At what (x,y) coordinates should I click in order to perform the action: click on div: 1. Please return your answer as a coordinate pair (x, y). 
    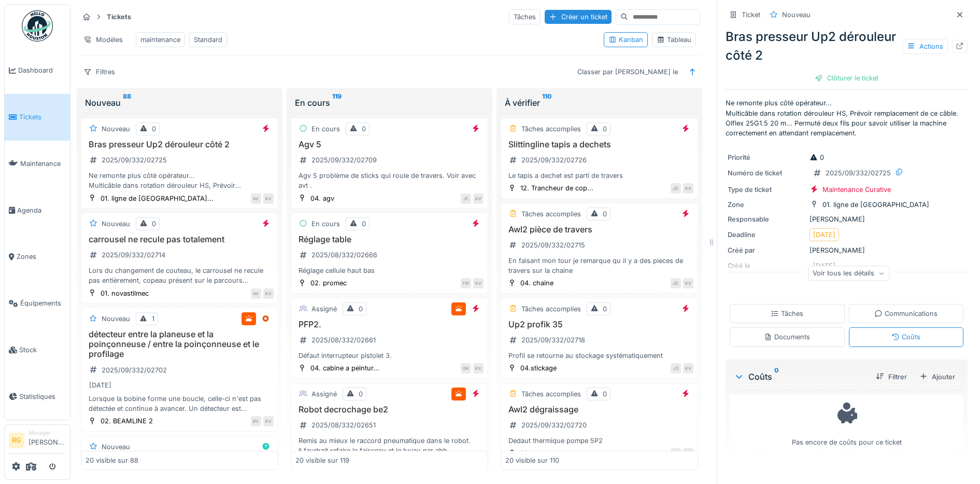
    Looking at the image, I should click on (153, 318).